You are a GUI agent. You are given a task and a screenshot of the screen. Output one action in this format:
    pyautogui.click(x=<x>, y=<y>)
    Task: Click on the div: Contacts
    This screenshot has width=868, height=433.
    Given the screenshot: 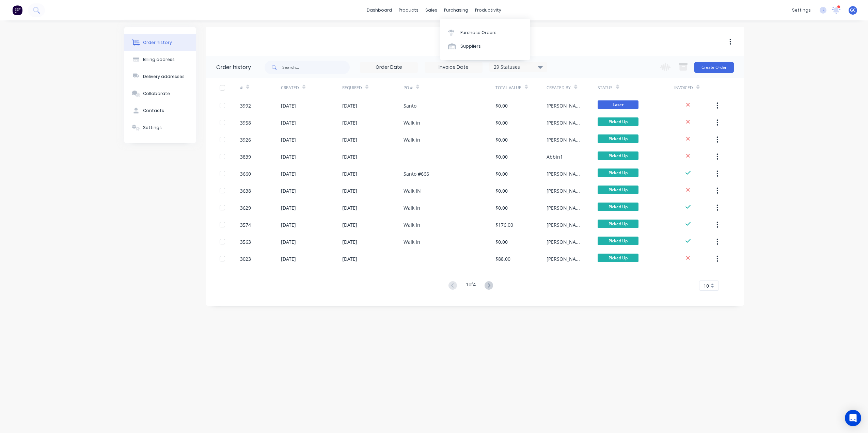 What is the action you would take?
    pyautogui.click(x=154, y=111)
    